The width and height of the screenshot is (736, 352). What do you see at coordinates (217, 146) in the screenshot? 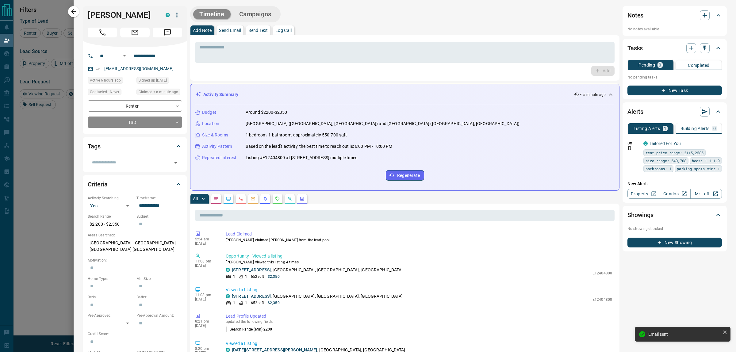
I see `p: Activity Pattern` at bounding box center [217, 146].